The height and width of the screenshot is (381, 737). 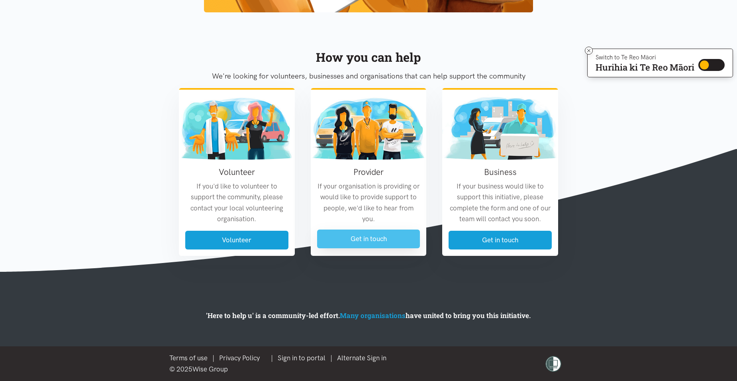 What do you see at coordinates (237, 240) in the screenshot?
I see `a: Volunteer` at bounding box center [237, 240].